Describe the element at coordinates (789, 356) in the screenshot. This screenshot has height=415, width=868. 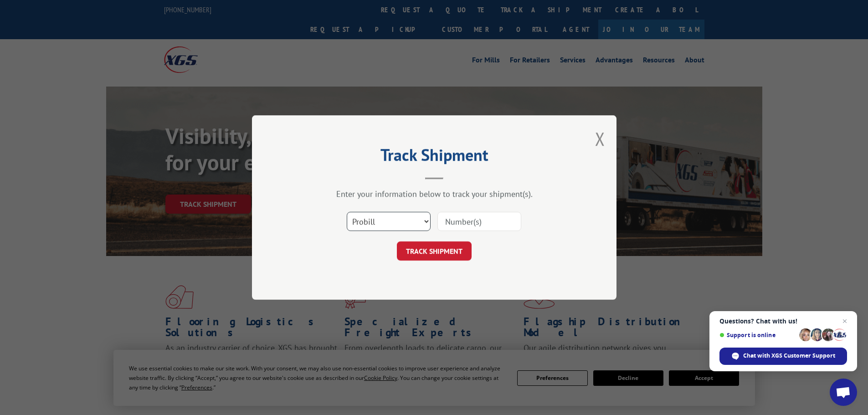
I see `span: Chat with XGS Customer Support` at that location.